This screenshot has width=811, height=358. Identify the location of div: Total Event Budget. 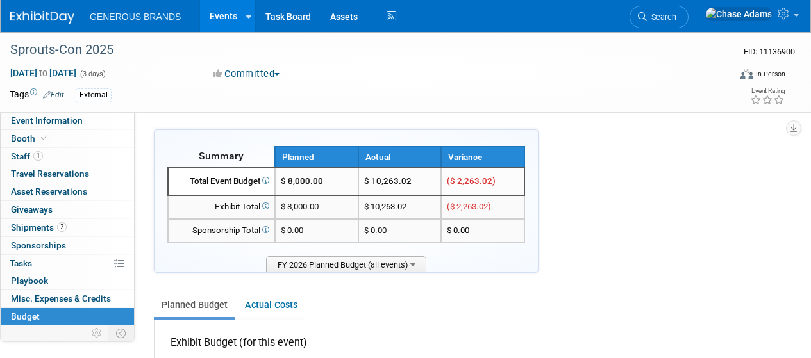
(221, 181).